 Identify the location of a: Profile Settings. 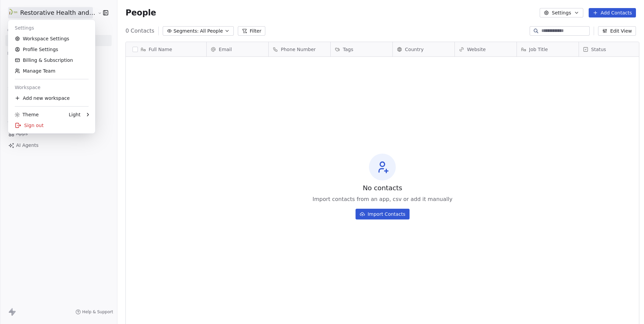
(51, 50).